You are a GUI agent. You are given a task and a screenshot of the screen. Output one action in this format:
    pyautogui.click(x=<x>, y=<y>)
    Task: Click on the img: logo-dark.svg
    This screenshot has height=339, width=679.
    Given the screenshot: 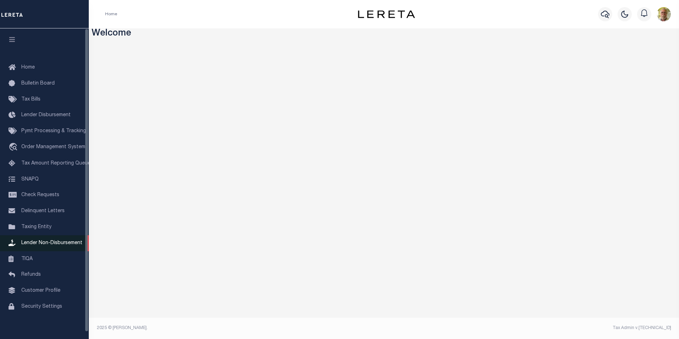 What is the action you would take?
    pyautogui.click(x=387, y=14)
    